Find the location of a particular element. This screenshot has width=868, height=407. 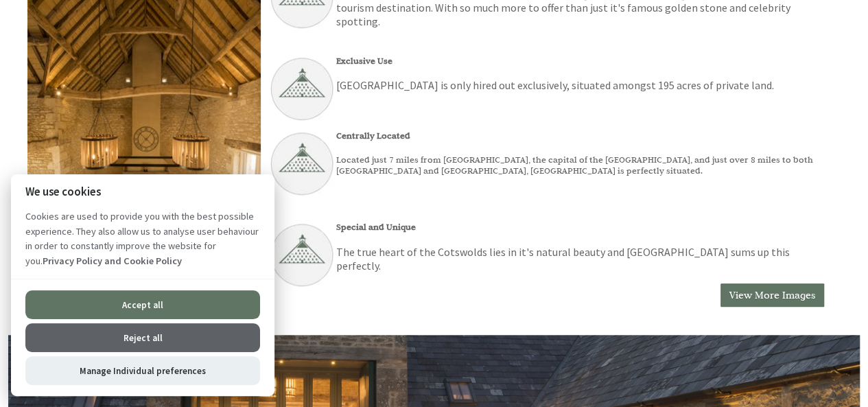

strong: Special and Unique is located at coordinates (376, 226).